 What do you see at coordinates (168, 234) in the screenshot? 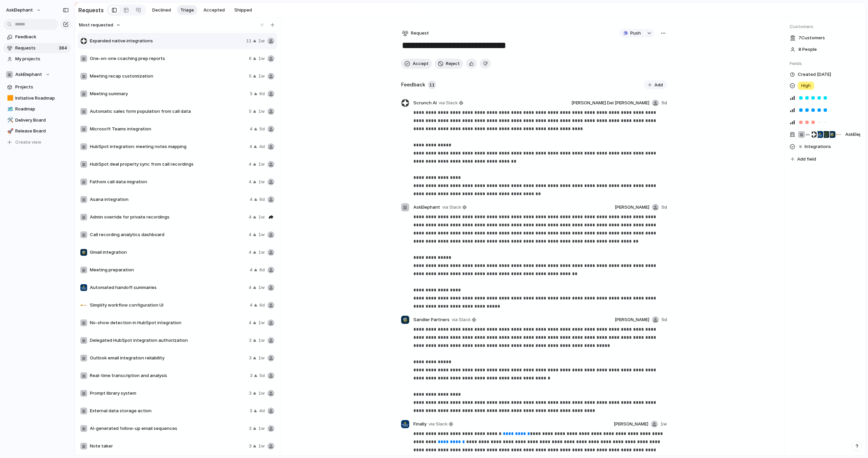
I see `span: Call recording analytics dashboard` at bounding box center [168, 234].